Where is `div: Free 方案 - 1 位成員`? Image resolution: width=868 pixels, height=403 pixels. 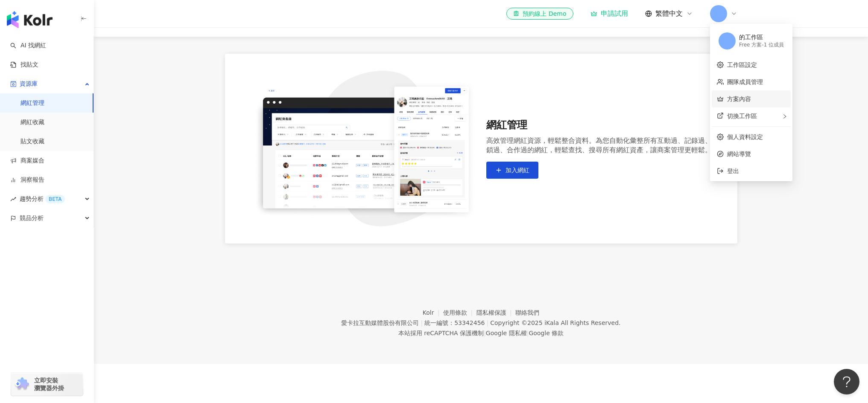
div: Free 方案 - 1 位成員 is located at coordinates (761, 45).